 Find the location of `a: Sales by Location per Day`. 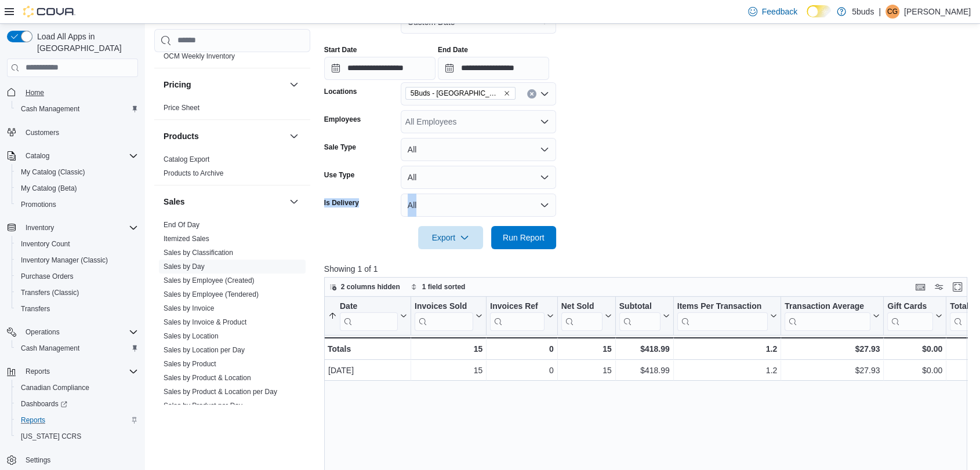

a: Sales by Location per Day is located at coordinates (204, 351).